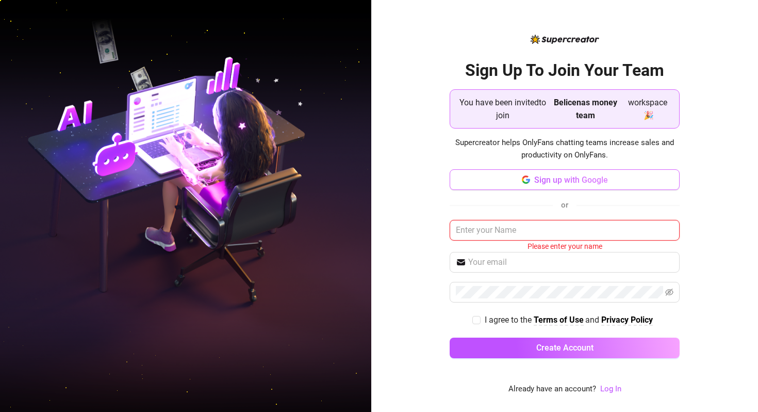  What do you see at coordinates (552, 389) in the screenshot?
I see `span: Already have an account?` at bounding box center [552, 389].